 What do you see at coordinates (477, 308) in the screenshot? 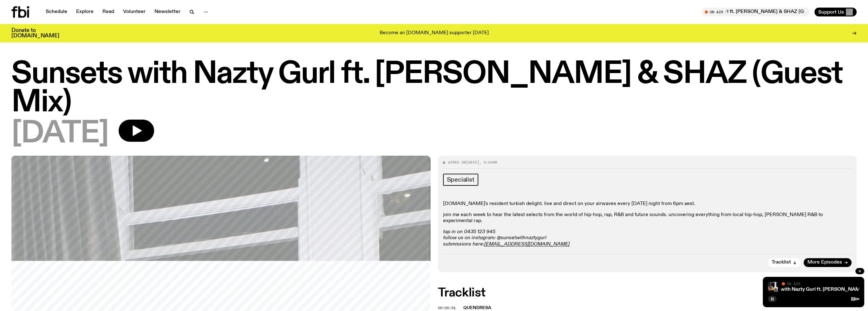
I see `span: Quendresa` at bounding box center [477, 308].